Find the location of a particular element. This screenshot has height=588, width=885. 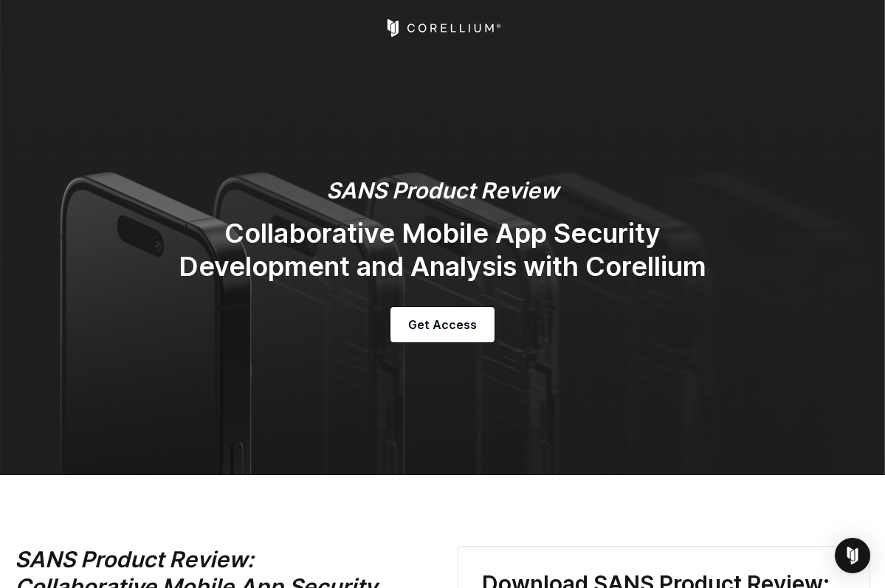

span: Get Access is located at coordinates (442, 325).